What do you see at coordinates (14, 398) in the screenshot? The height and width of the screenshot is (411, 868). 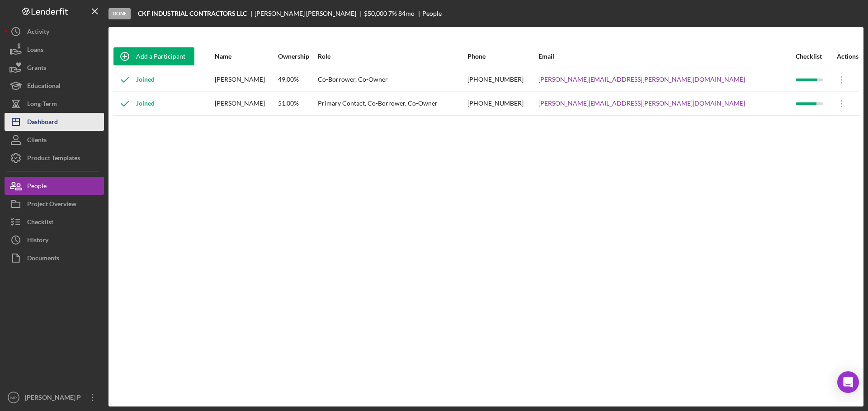 I see `text: MP` at bounding box center [14, 398].